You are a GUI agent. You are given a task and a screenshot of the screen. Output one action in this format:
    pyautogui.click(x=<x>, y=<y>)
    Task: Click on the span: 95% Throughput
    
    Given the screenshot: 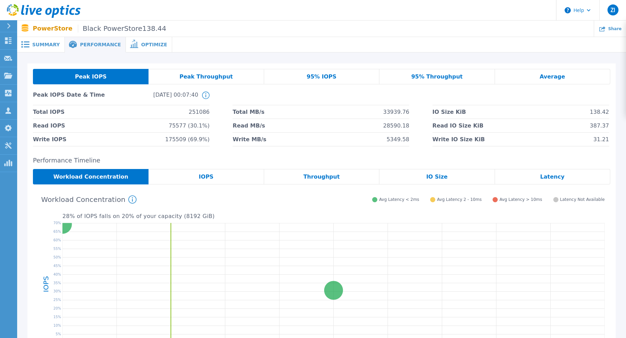 What is the action you would take?
    pyautogui.click(x=437, y=77)
    